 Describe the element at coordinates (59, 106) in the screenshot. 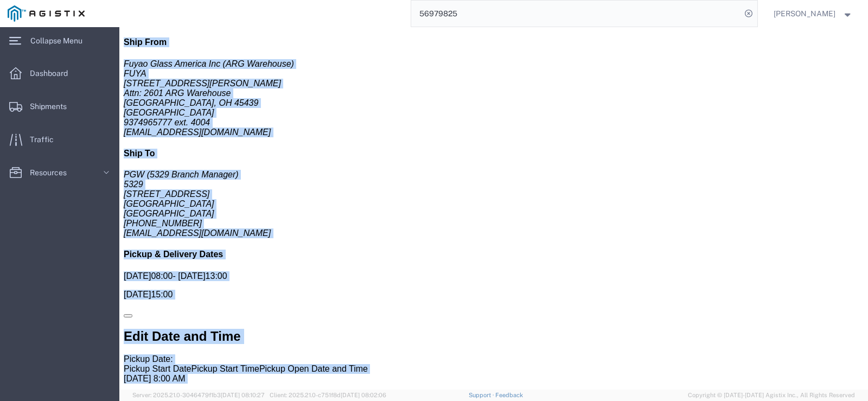

I see `a: Shipments` at that location.